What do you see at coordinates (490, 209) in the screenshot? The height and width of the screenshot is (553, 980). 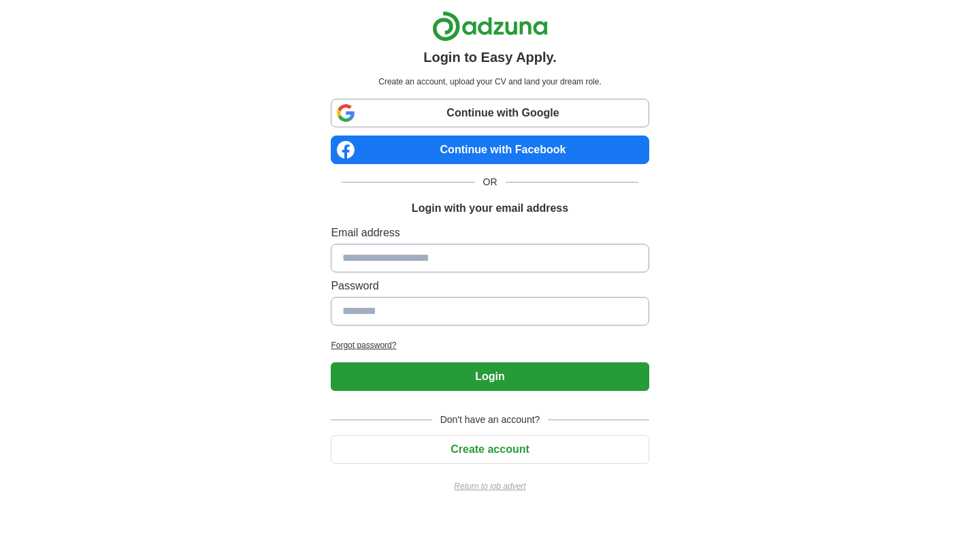 I see `h1: Login with your email address` at bounding box center [490, 209].